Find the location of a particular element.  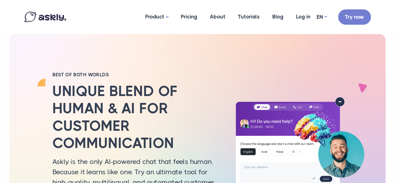

h2: BEST OF BOTH WORLDS is located at coordinates (137, 75).